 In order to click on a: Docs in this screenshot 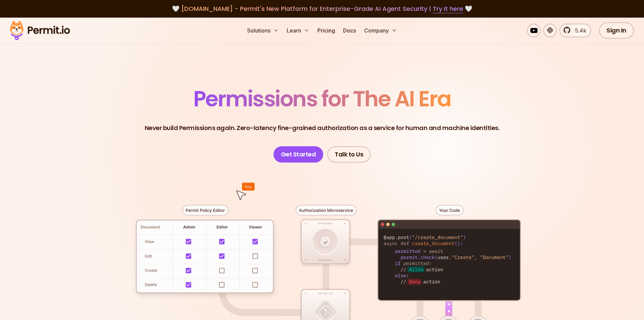, I will do `click(350, 31)`.